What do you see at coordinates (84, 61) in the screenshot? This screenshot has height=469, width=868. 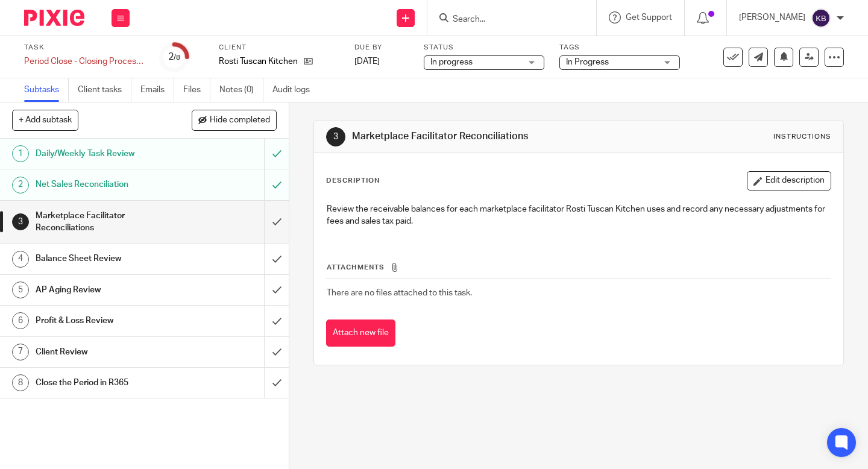 I see `div: Period Close - Closing Processes` at bounding box center [84, 61].